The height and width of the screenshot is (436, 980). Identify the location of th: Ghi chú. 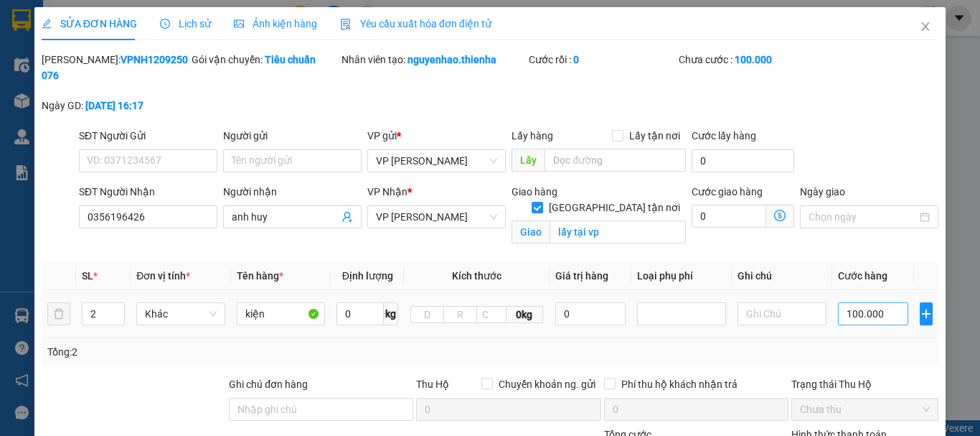
(782, 276).